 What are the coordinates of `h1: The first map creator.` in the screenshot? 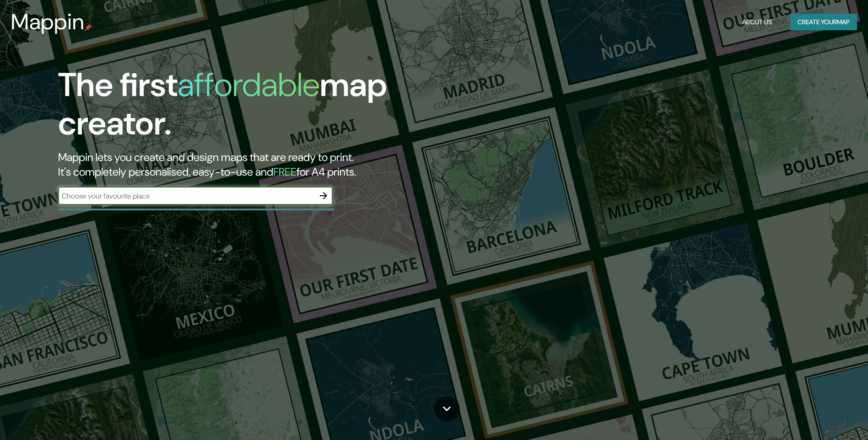 It's located at (275, 108).